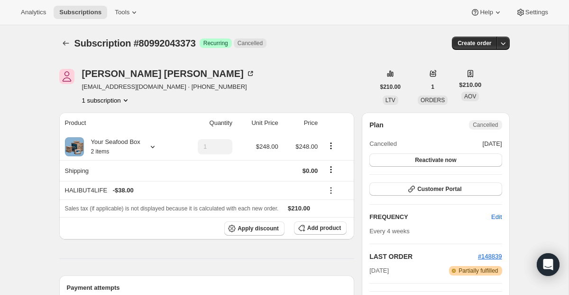 The width and height of the screenshot is (569, 295). Describe the element at coordinates (548, 264) in the screenshot. I see `div: Open Intercom Messenger` at that location.